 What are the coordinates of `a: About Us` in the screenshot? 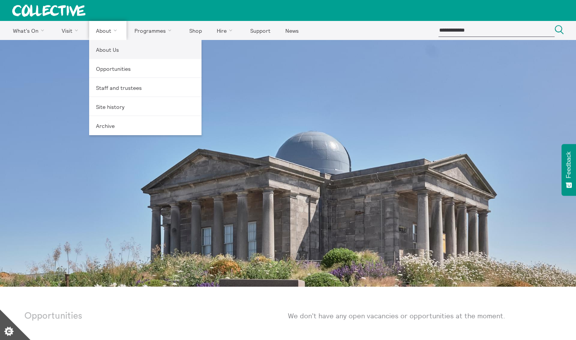 It's located at (145, 50).